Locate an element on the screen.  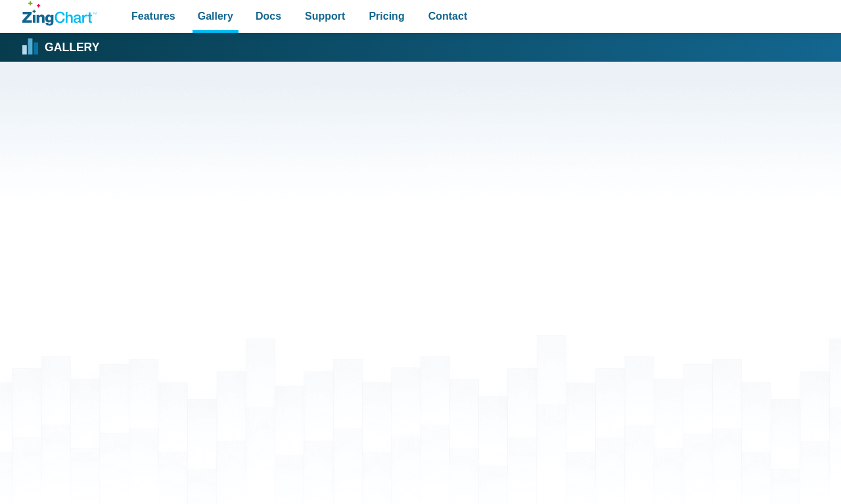
span: Gallery is located at coordinates (216, 15).